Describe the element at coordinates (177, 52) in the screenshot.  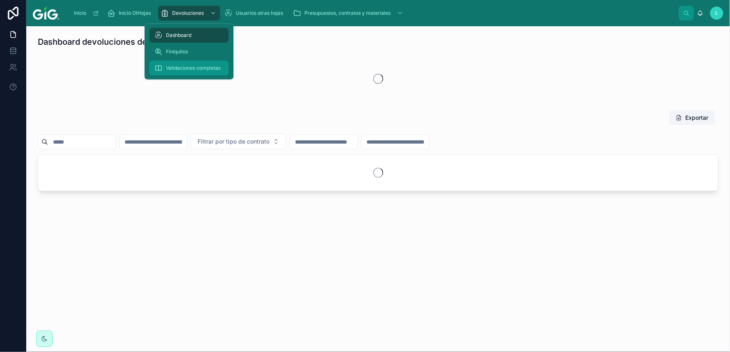
I see `span: Finiquitos` at that location.